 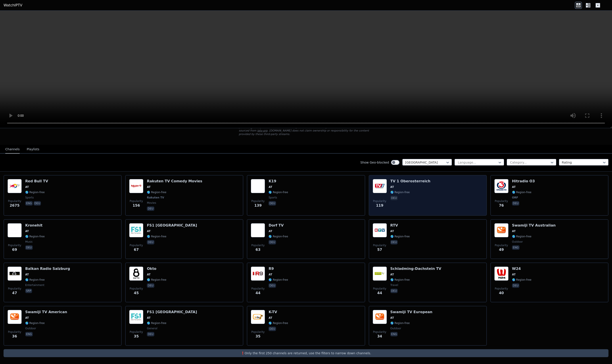 What do you see at coordinates (258, 206) in the screenshot?
I see `span: 139` at bounding box center [258, 206].